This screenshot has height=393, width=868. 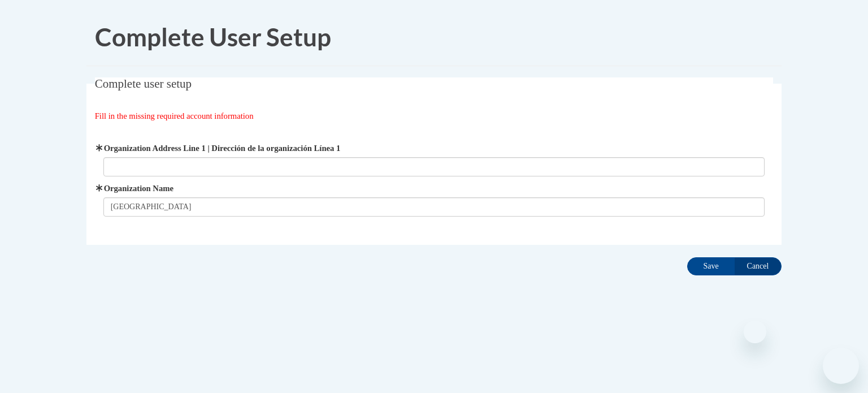 I want to click on span: Complete user setup, so click(x=143, y=83).